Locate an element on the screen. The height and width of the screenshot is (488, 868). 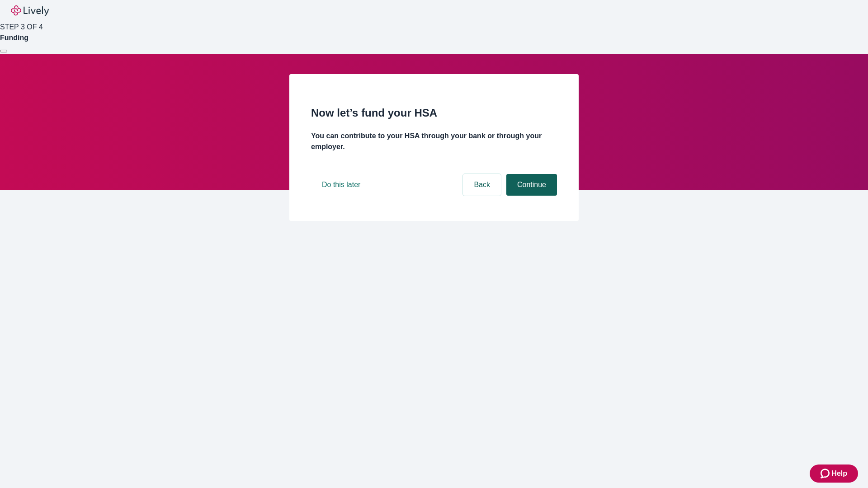
h2: Now let’s fund your HSA is located at coordinates (434, 113).